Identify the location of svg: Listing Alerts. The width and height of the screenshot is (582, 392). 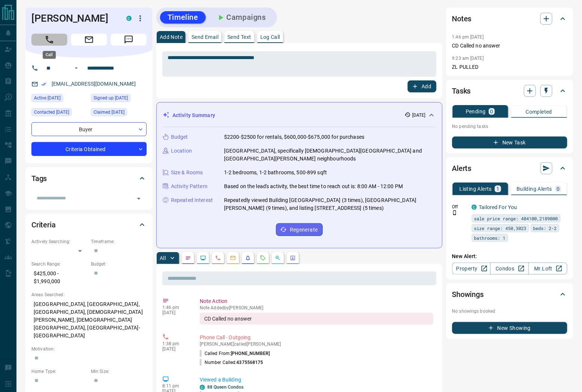
(248, 258).